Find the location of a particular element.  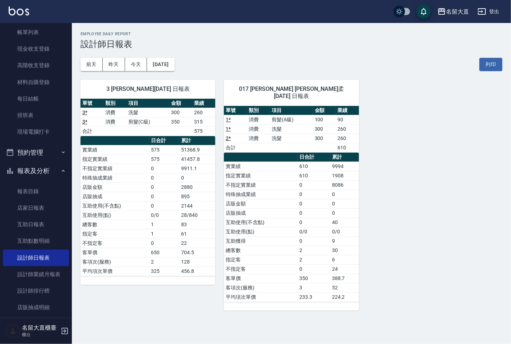

button: 前天 is located at coordinates (92, 64).